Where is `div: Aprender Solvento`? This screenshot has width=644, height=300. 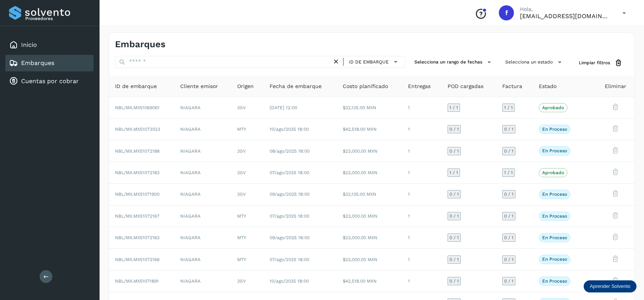 div: Aprender Solvento is located at coordinates (610, 286).